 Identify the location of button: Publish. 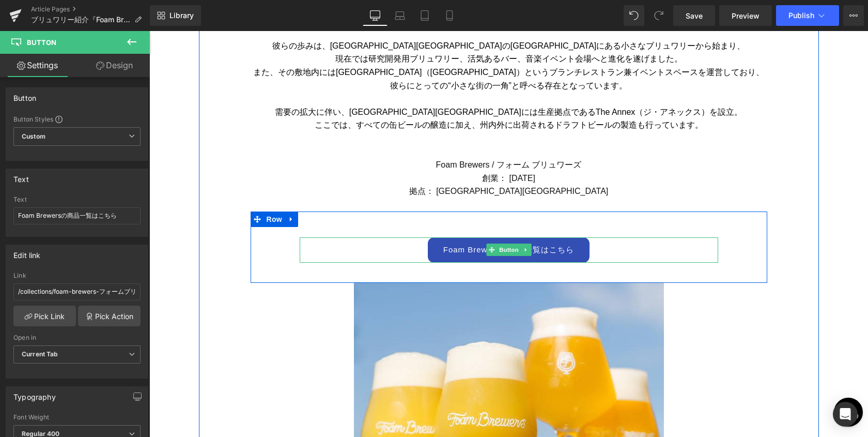
(808, 16).